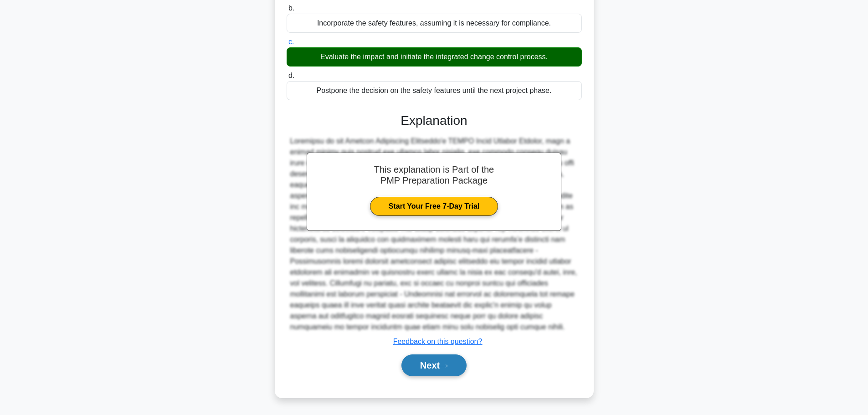  Describe the element at coordinates (434, 57) in the screenshot. I see `div: Evaluate the impact and initiate the integrated change control process.` at that location.